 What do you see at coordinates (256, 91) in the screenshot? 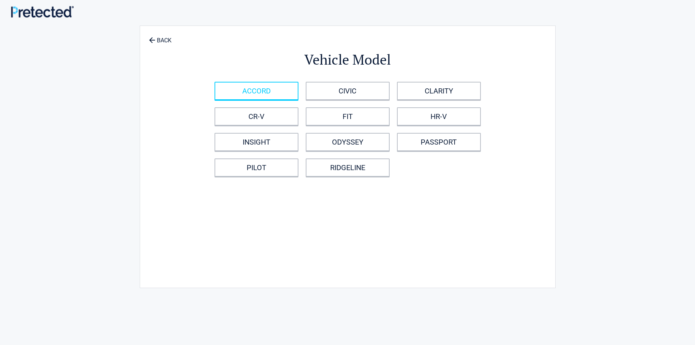
I see `a: ACCORD` at bounding box center [256, 91].